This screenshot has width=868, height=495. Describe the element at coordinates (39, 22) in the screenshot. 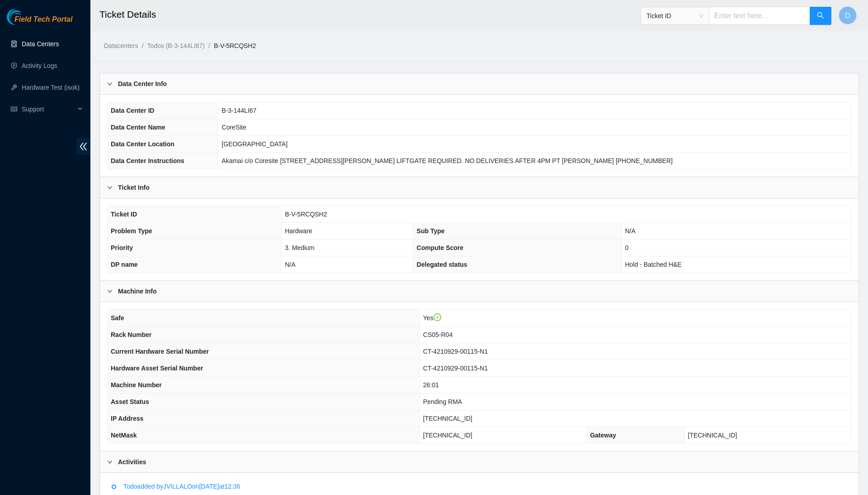

I see `a: Akamai TechnologiesField Tech Portal` at that location.